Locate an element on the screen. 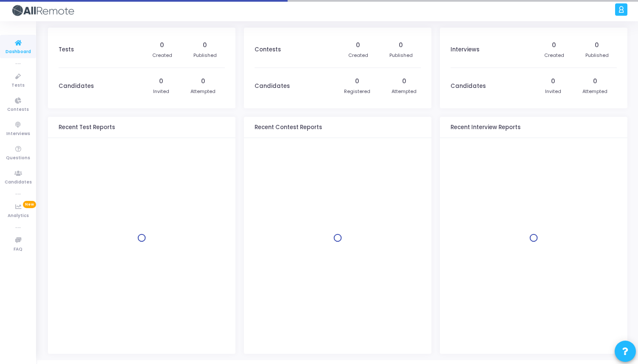 Image resolution: width=638 pixels, height=364 pixels. span: Questions is located at coordinates (18, 158).